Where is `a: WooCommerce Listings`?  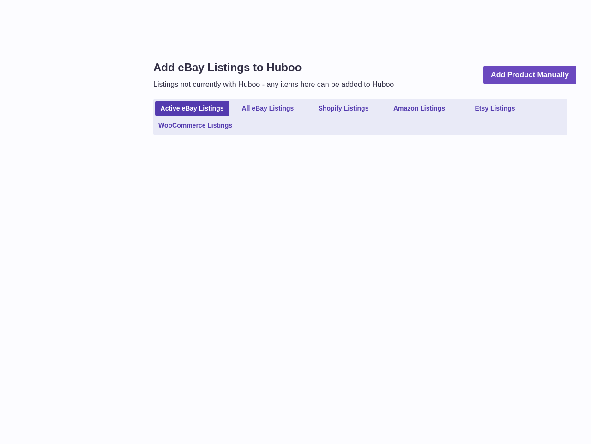
a: WooCommerce Listings is located at coordinates (195, 125).